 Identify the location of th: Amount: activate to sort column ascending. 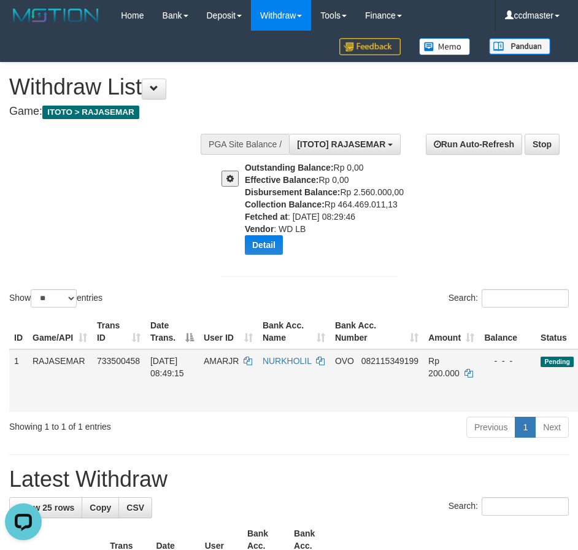
(451, 332).